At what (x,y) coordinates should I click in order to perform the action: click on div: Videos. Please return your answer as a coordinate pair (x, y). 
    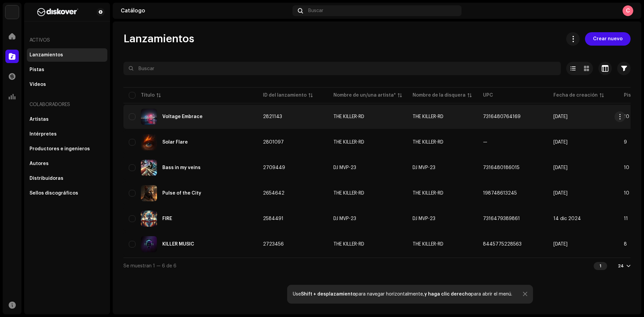
    Looking at the image, I should click on (38, 84).